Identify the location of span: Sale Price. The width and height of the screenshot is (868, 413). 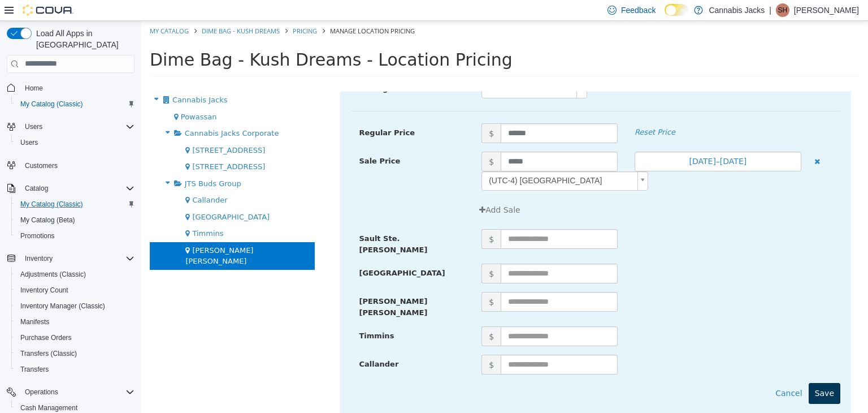
(239, 140).